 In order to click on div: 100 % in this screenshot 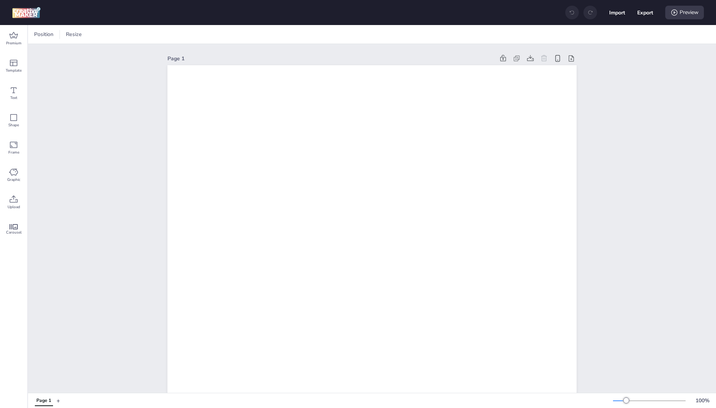, I will do `click(702, 400)`.